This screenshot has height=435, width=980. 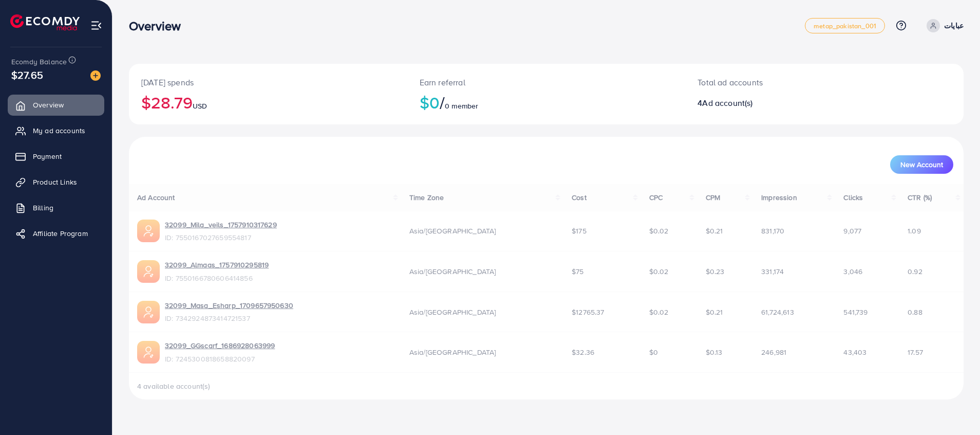 What do you see at coordinates (790, 103) in the screenshot?
I see `h2: 4` at bounding box center [790, 103].